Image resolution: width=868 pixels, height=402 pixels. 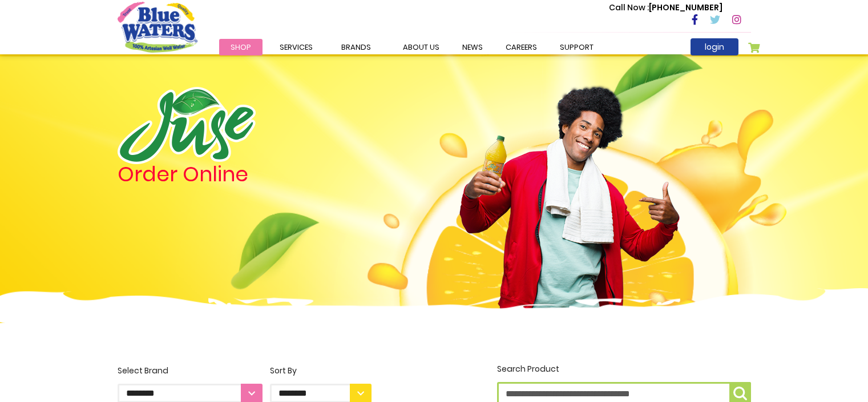 I want to click on span: Brands, so click(x=356, y=47).